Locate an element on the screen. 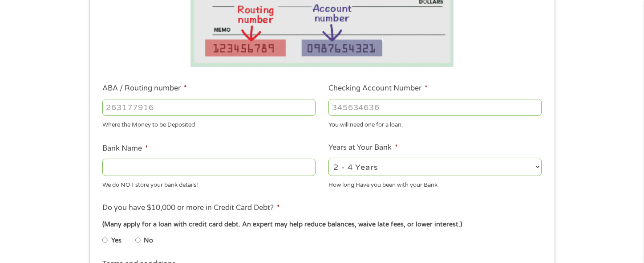  input: 263177916 is located at coordinates (209, 107).